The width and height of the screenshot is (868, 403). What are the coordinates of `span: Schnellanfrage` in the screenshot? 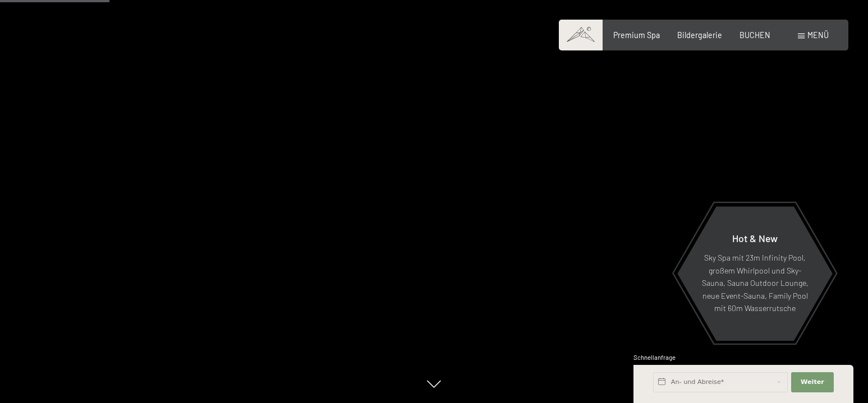 It's located at (654, 357).